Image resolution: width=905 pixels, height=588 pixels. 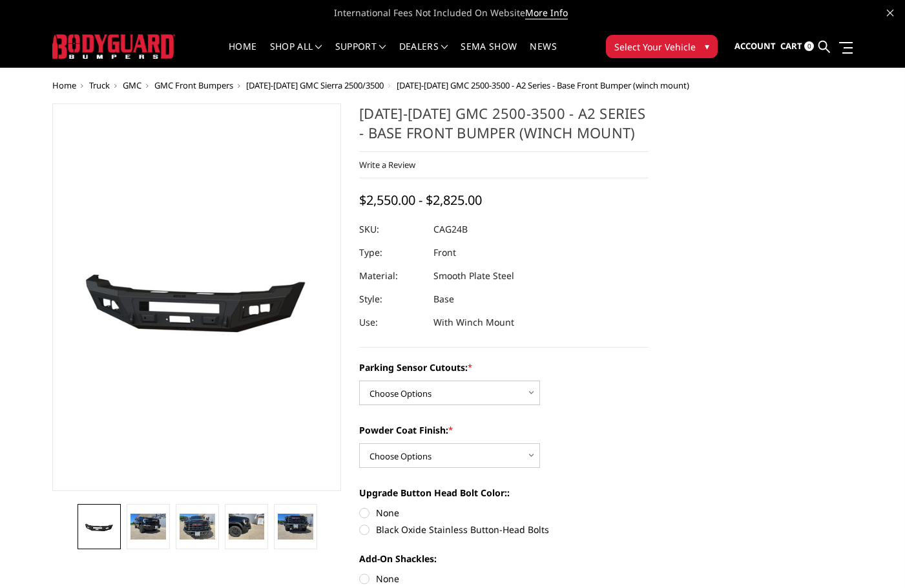 I want to click on a: GMC Front Bumpers, so click(x=194, y=85).